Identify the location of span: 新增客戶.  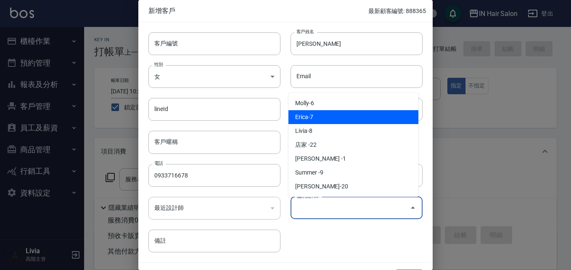
(258, 11).